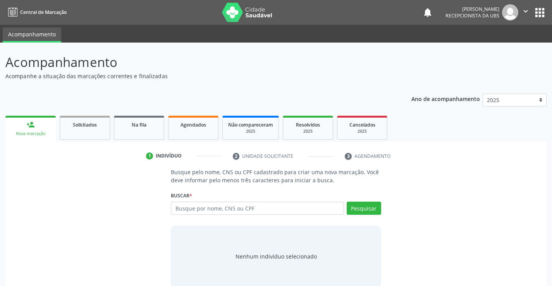  Describe the element at coordinates (85, 125) in the screenshot. I see `span: Solicitados` at that location.